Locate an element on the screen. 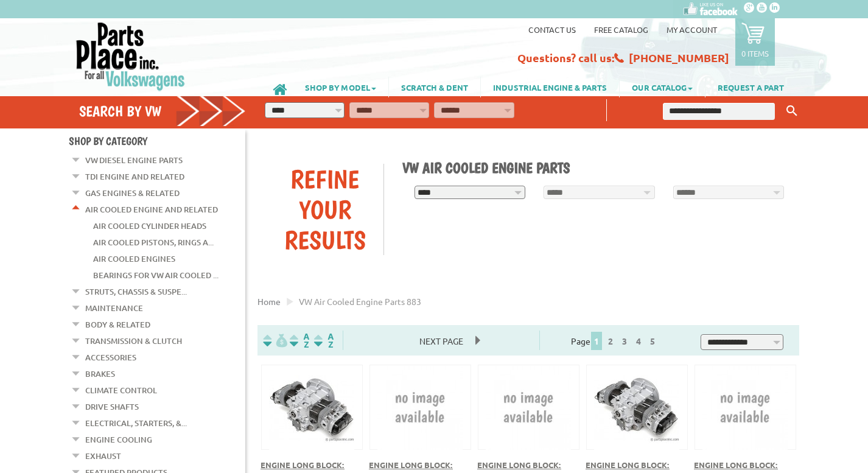 The height and width of the screenshot is (473, 868). div: Page is located at coordinates (615, 341).